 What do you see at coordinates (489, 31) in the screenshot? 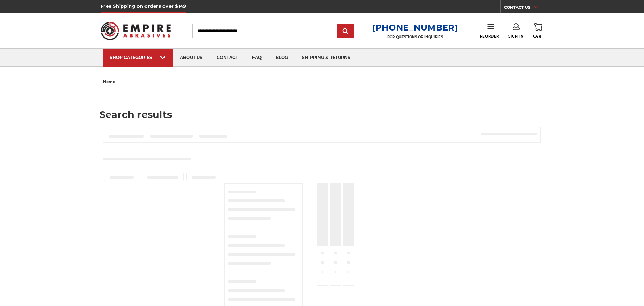
I see `a: Reorder` at bounding box center [489, 31].